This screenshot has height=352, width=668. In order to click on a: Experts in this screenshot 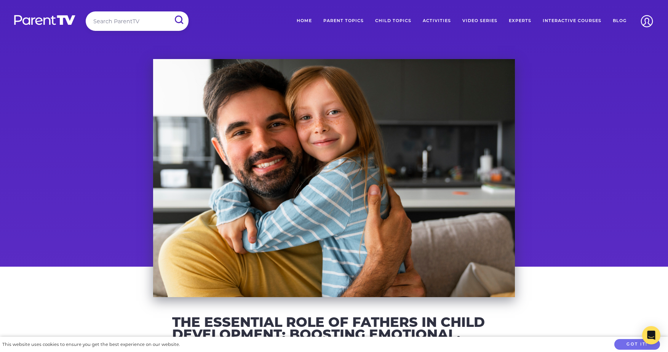, I will do `click(520, 21)`.